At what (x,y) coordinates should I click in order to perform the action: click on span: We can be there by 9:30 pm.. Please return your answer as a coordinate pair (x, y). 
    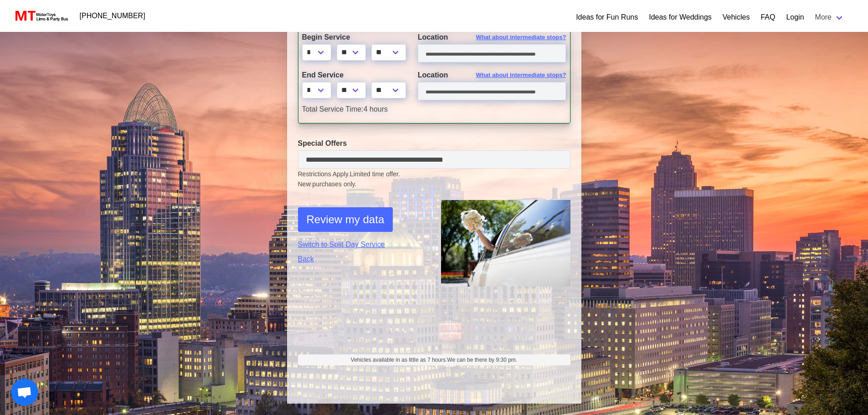
    Looking at the image, I should click on (482, 360).